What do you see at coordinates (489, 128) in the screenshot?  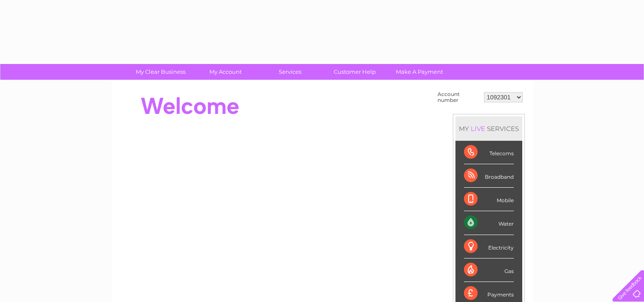 I see `div: MY SERVICES` at bounding box center [489, 128].